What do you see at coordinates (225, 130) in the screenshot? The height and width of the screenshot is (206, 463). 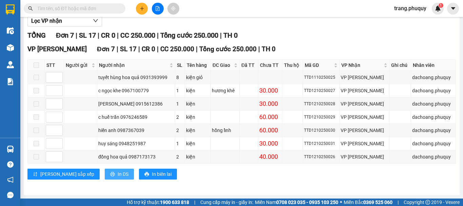 I see `div: hồng lỉnh` at bounding box center [225, 130].